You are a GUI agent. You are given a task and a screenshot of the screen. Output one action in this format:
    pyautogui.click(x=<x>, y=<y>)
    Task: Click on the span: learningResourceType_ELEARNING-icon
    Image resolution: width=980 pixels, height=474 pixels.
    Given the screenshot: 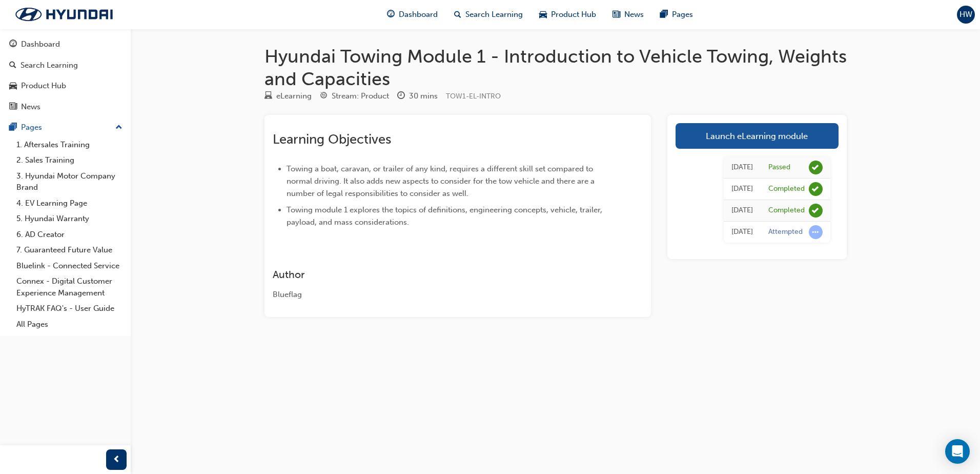 What is the action you would take?
    pyautogui.click(x=268, y=97)
    